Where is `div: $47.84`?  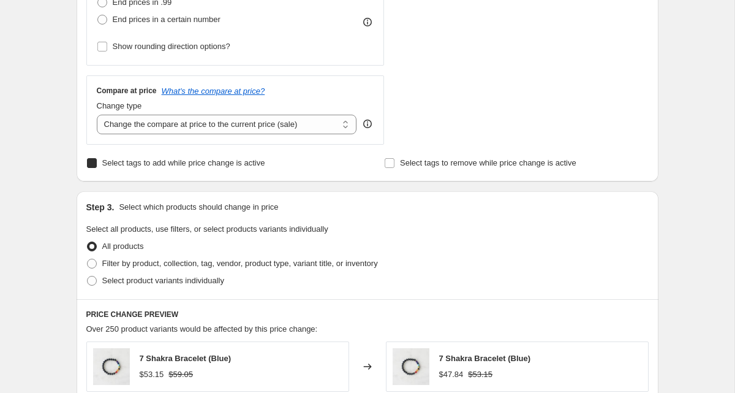
div: $47.84 is located at coordinates (452, 374).